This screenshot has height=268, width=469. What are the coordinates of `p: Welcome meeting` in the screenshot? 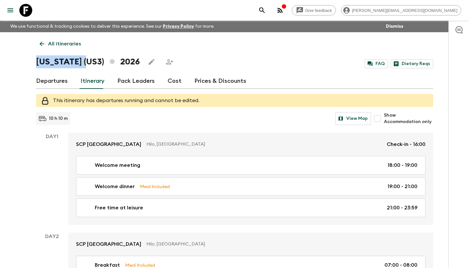 It's located at (117, 165).